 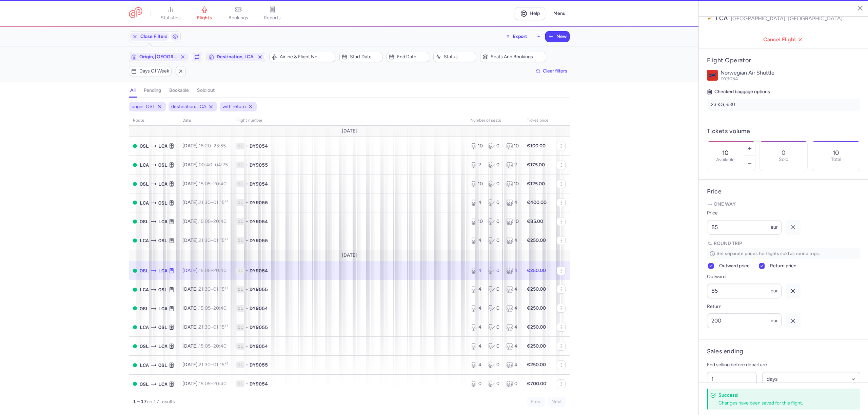 What do you see at coordinates (537, 202) in the screenshot?
I see `strong: €400.00` at bounding box center [537, 202].